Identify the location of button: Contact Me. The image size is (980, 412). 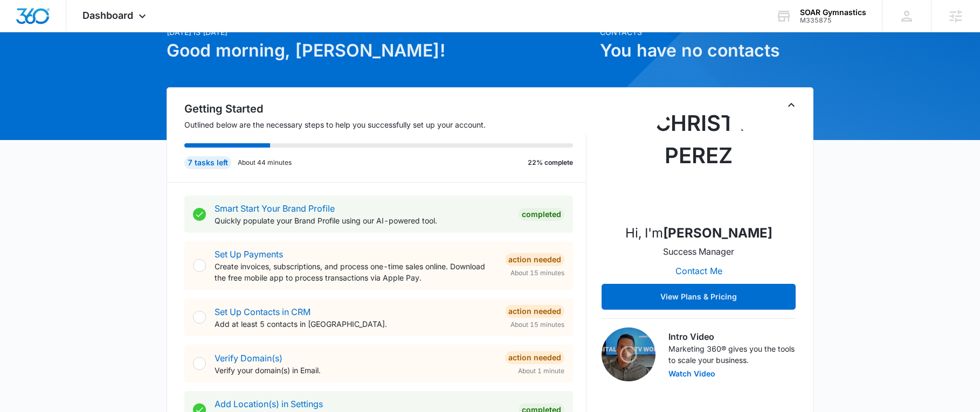
(699, 271).